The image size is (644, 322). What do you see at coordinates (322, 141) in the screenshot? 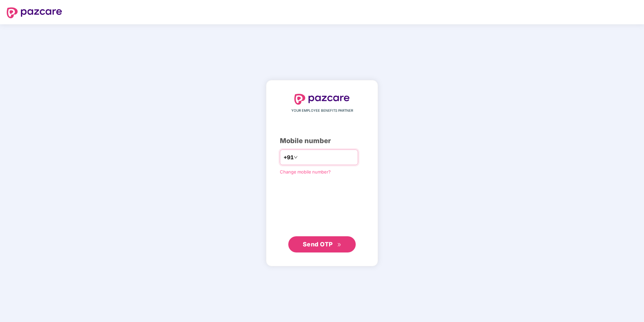
I see `div: Mobile number` at bounding box center [322, 141].